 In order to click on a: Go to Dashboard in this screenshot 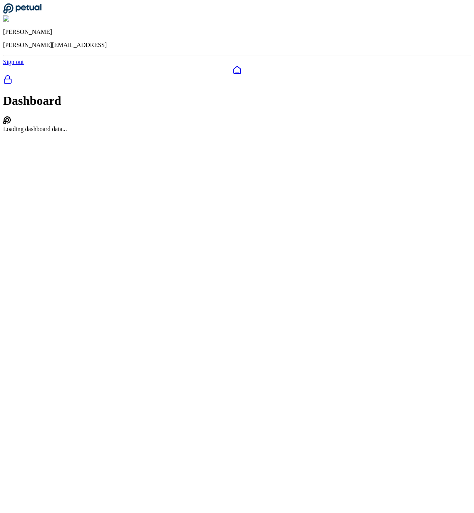, I will do `click(22, 12)`.